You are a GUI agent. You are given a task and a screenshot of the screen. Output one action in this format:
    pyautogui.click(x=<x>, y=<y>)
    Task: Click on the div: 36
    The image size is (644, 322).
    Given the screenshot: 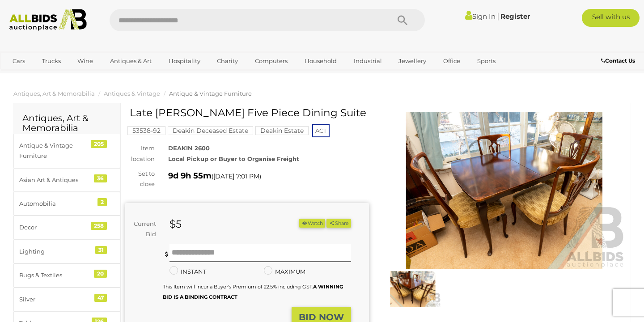 What is the action you would take?
    pyautogui.click(x=101, y=178)
    